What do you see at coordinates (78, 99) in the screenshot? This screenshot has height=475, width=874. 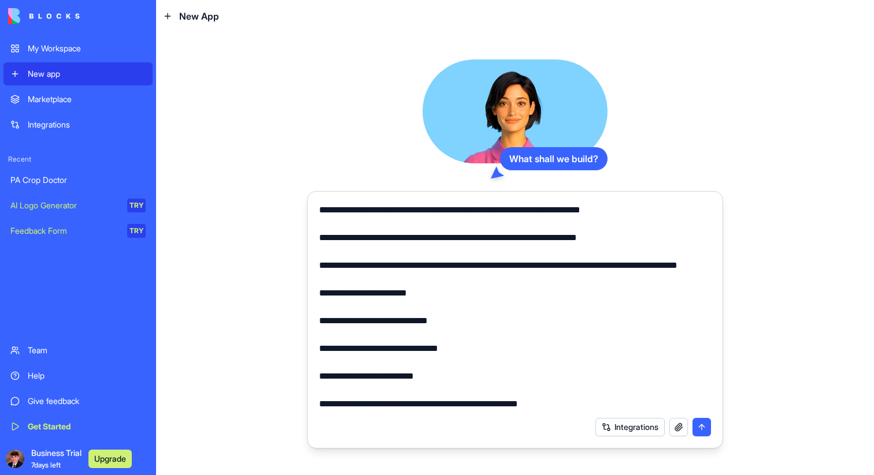 I see `a: Marketplace` at bounding box center [78, 99].